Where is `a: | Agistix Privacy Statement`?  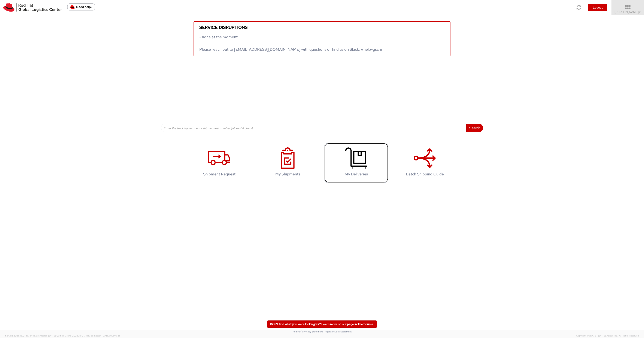 a: | Agistix Privacy Statement is located at coordinates (337, 332).